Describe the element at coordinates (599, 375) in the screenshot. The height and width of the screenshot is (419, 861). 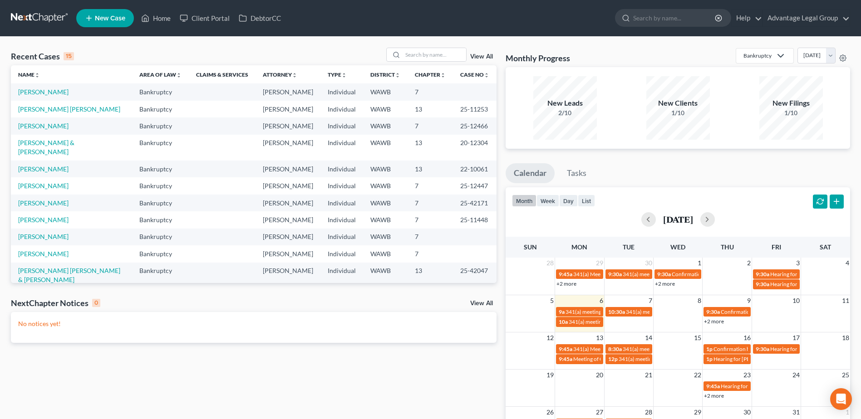
I see `span: 20` at that location.